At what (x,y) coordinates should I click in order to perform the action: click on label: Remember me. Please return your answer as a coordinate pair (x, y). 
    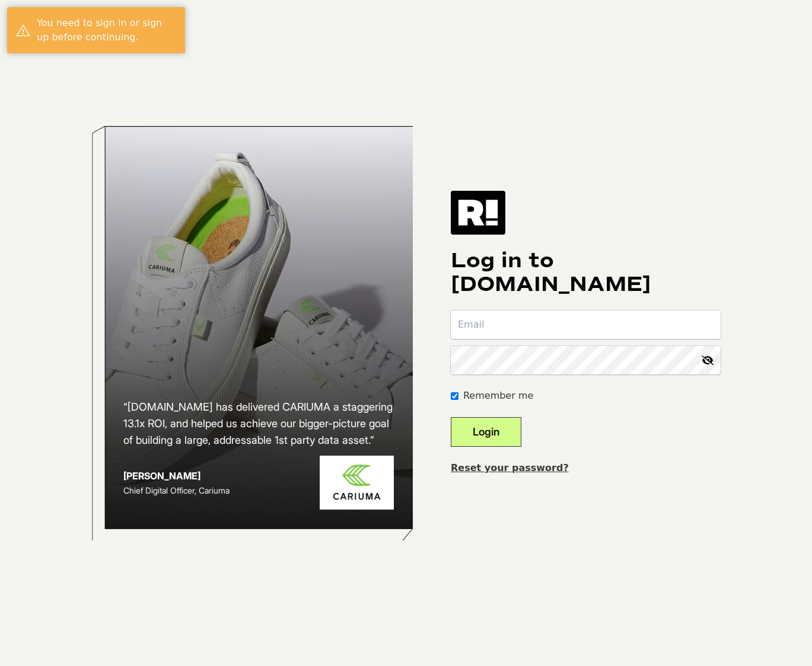
    Looking at the image, I should click on (498, 396).